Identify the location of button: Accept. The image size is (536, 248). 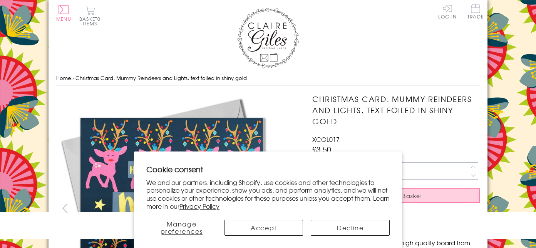
(264, 228).